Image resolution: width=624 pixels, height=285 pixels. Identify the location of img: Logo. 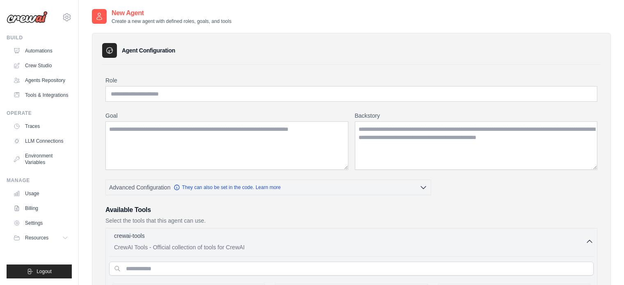
(27, 17).